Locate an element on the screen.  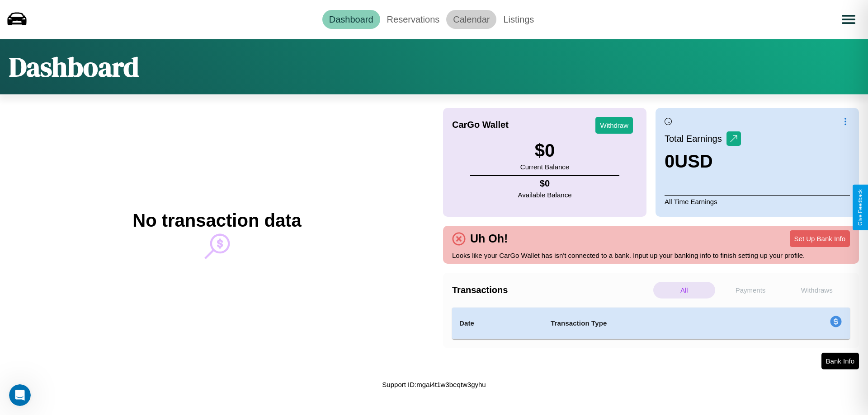
a: Dashboard is located at coordinates (352, 19).